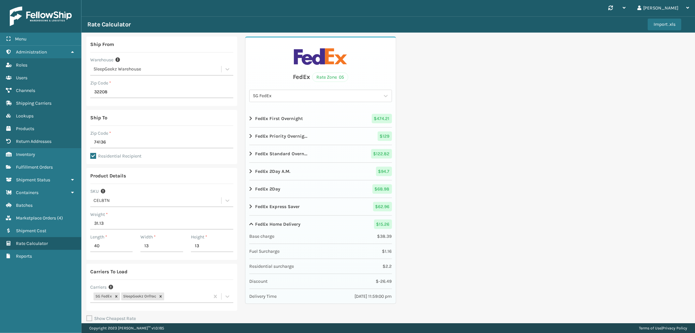  I want to click on span: $ 1.16, so click(387, 251).